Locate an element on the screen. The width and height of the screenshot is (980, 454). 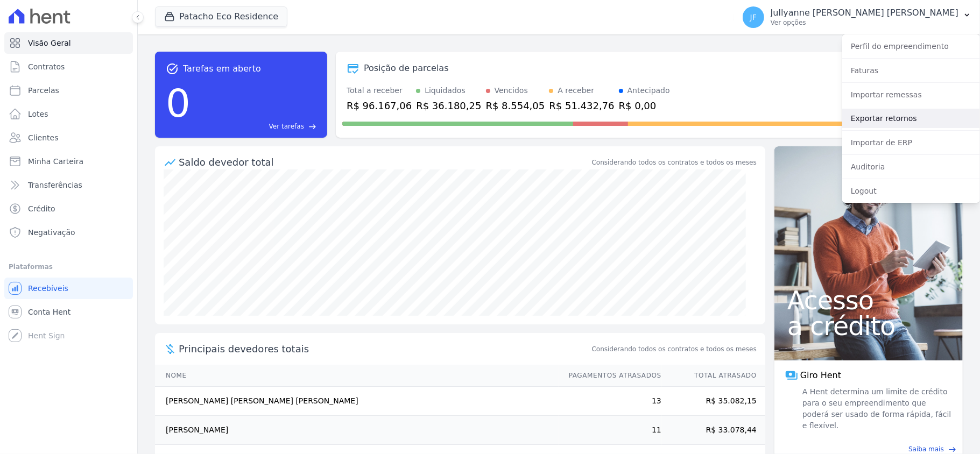
div: A receber is located at coordinates (576, 90).